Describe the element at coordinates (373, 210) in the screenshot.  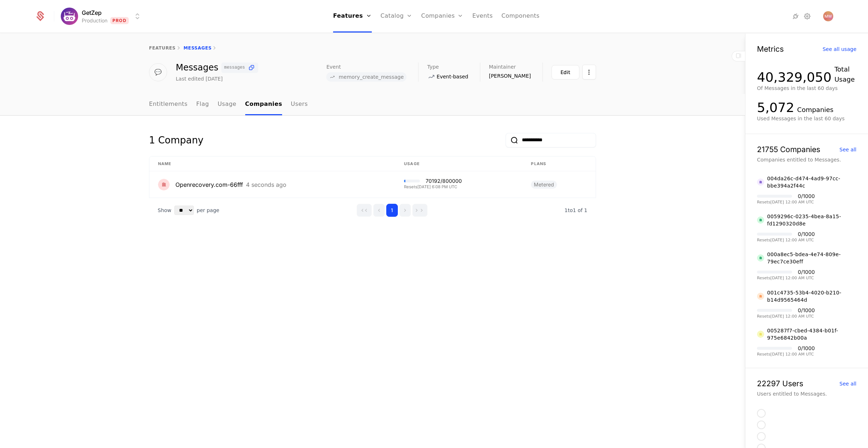
I see `div: Table pagination` at that location.